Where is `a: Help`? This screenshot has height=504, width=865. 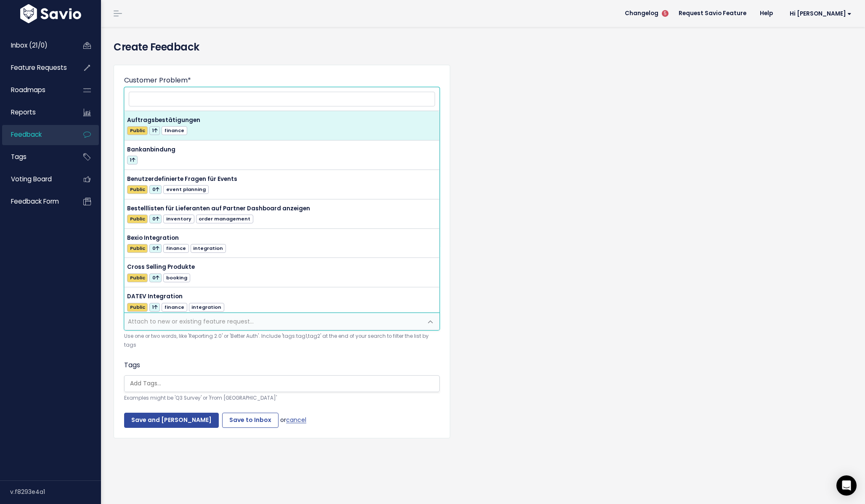 a: Help is located at coordinates (766, 14).